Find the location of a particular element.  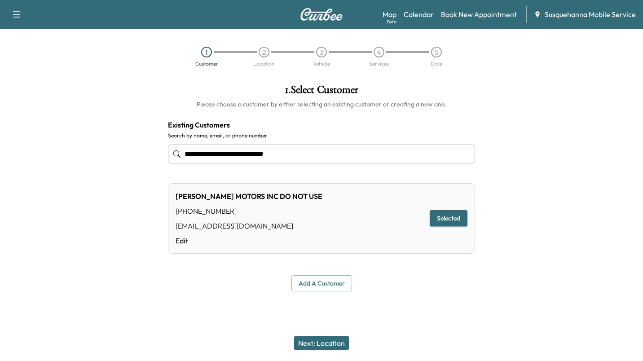

div: Location is located at coordinates (264, 64).